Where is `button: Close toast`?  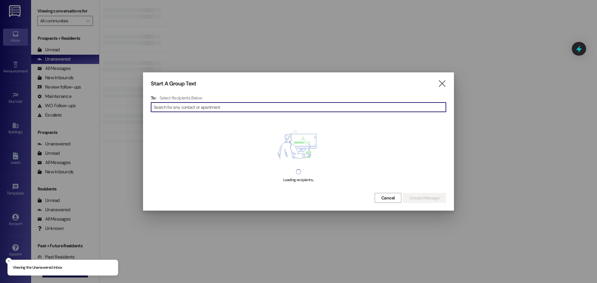 button: Close toast is located at coordinates (9, 261).